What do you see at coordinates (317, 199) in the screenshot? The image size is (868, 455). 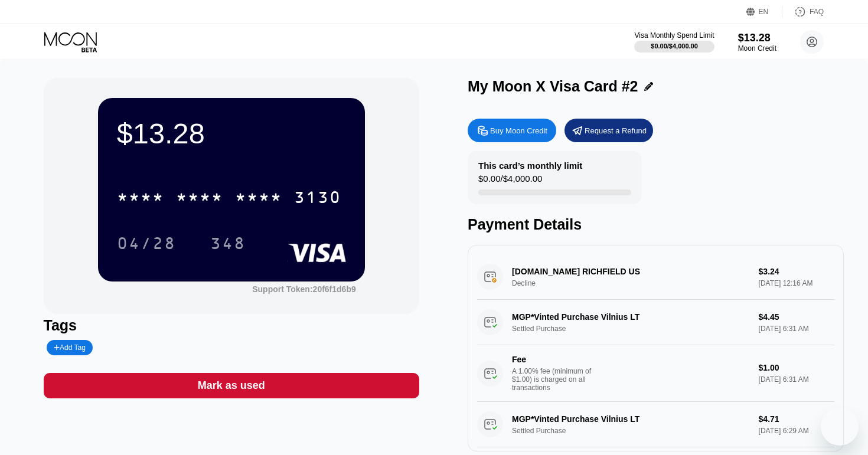 I see `div: 3130` at bounding box center [317, 199].